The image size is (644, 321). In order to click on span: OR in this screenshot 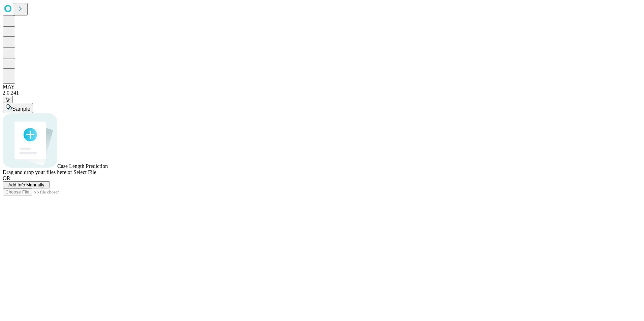, I will do `click(6, 178)`.